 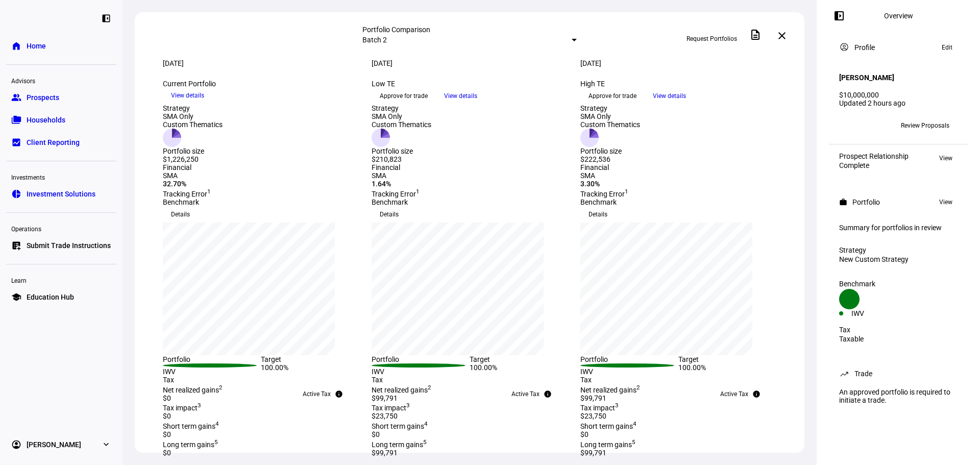 What do you see at coordinates (61, 280) in the screenshot?
I see `div: Learn` at bounding box center [61, 280].